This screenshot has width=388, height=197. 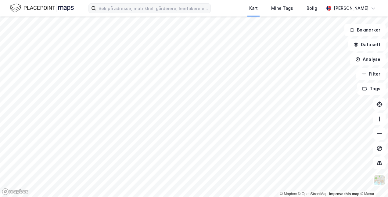 What do you see at coordinates (371, 74) in the screenshot?
I see `button: Filter` at bounding box center [371, 74].